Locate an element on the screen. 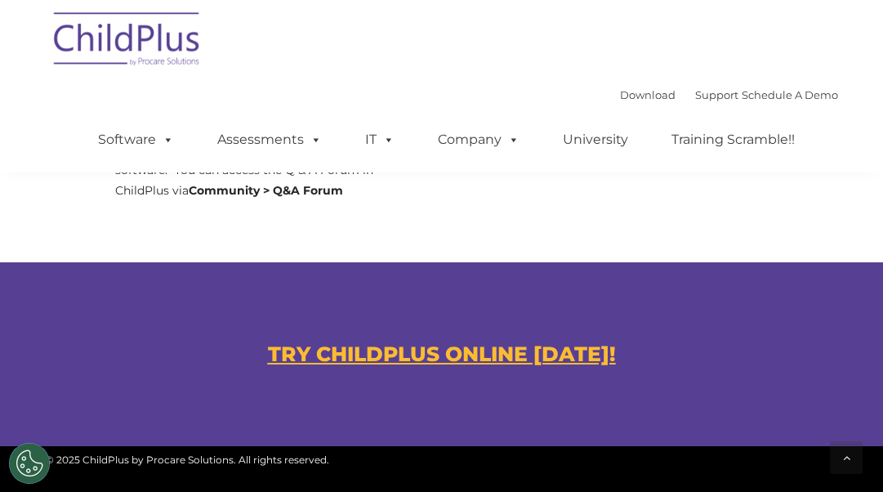 The width and height of the screenshot is (883, 492). a: IT is located at coordinates (380, 140).